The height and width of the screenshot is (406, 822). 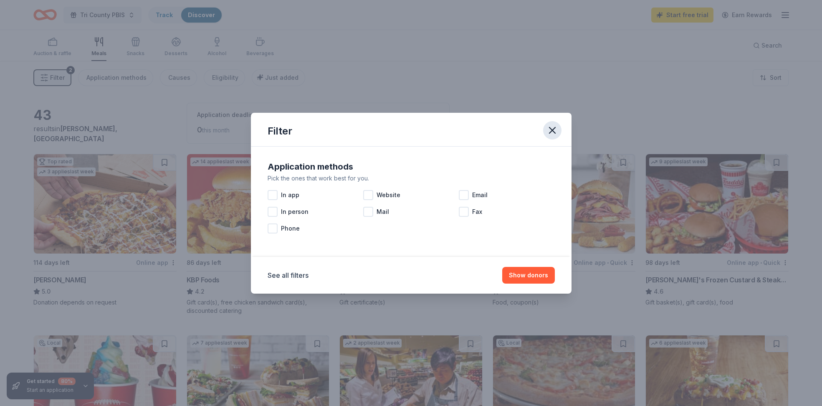 What do you see at coordinates (411, 178) in the screenshot?
I see `div: Pick the ones that work best for you.` at bounding box center [411, 178].